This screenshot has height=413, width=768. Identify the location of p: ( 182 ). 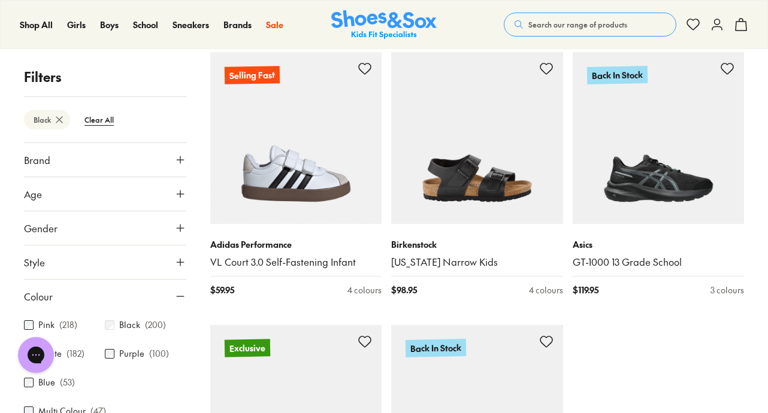
(75, 354).